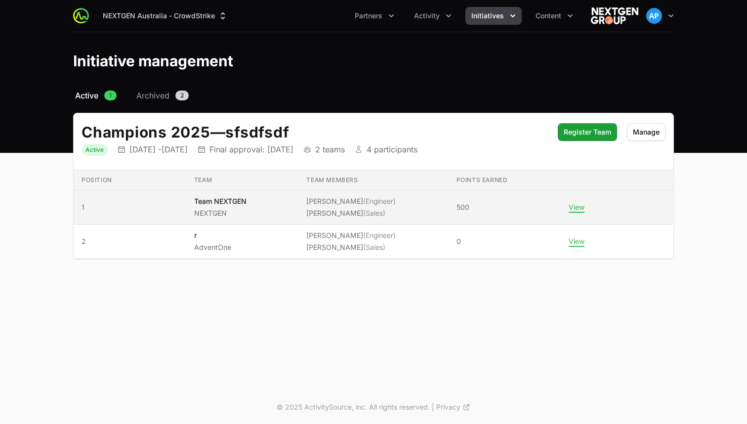 The image size is (747, 424). I want to click on img: Akash Pomal, so click(655, 16).